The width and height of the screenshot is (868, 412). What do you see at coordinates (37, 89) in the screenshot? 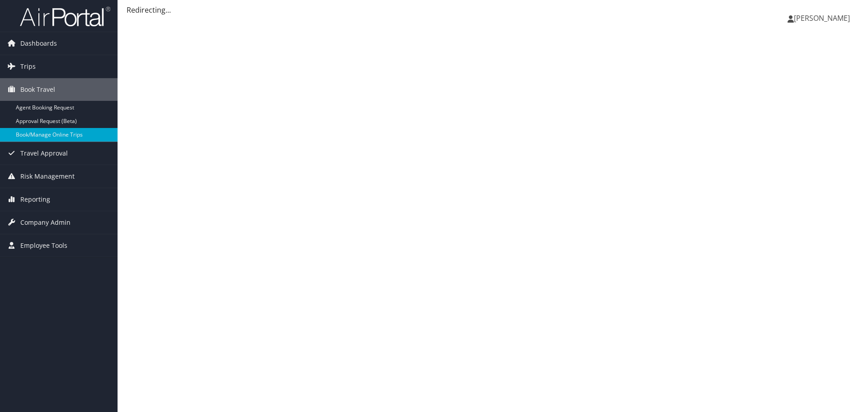
I see `span: Book Travel` at bounding box center [37, 89].